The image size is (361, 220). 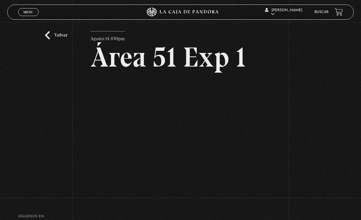 I want to click on a: Volver, so click(x=56, y=35).